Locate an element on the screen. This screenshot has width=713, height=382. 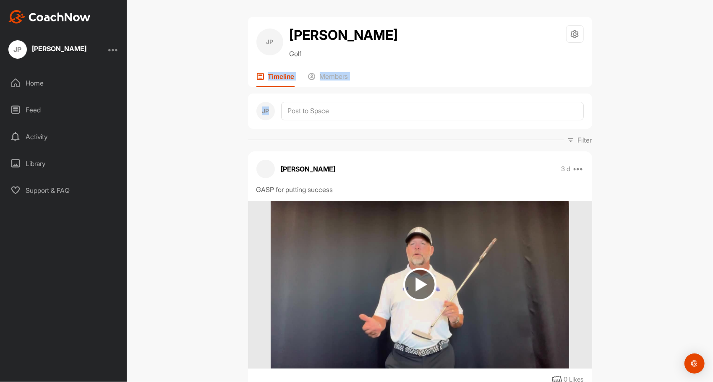
p: 3 d is located at coordinates (565, 169).